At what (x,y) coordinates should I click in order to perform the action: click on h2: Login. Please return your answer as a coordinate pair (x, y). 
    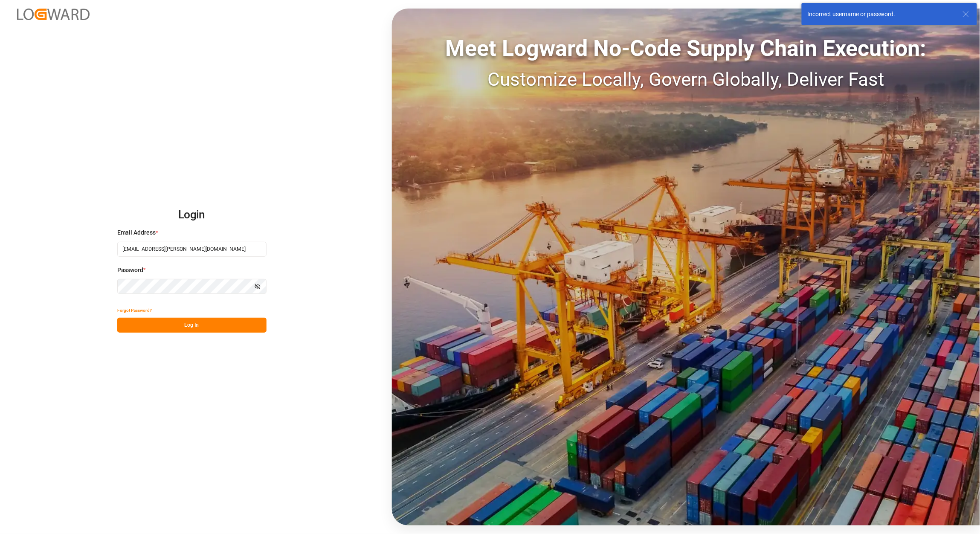
    Looking at the image, I should click on (192, 215).